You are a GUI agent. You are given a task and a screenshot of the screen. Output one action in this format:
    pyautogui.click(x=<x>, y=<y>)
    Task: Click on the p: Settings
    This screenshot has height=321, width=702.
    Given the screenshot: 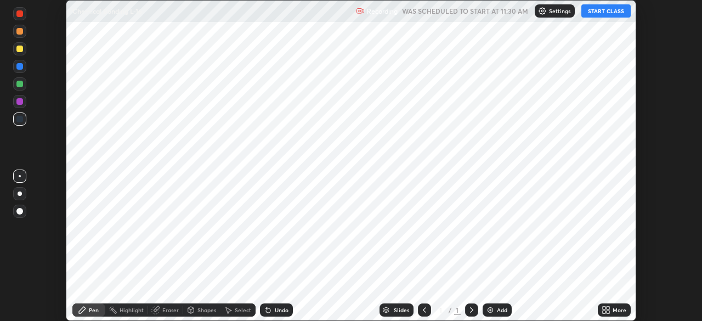 What is the action you would take?
    pyautogui.click(x=560, y=11)
    